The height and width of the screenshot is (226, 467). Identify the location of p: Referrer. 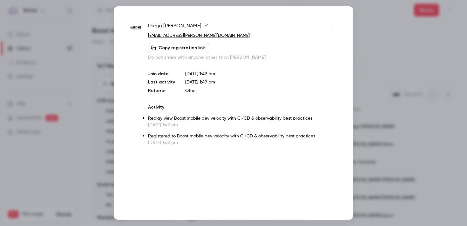
(161, 91).